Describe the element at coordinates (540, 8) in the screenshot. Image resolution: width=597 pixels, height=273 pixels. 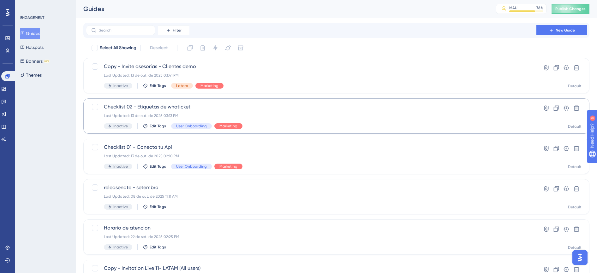
I see `div: 76 %` at that location.